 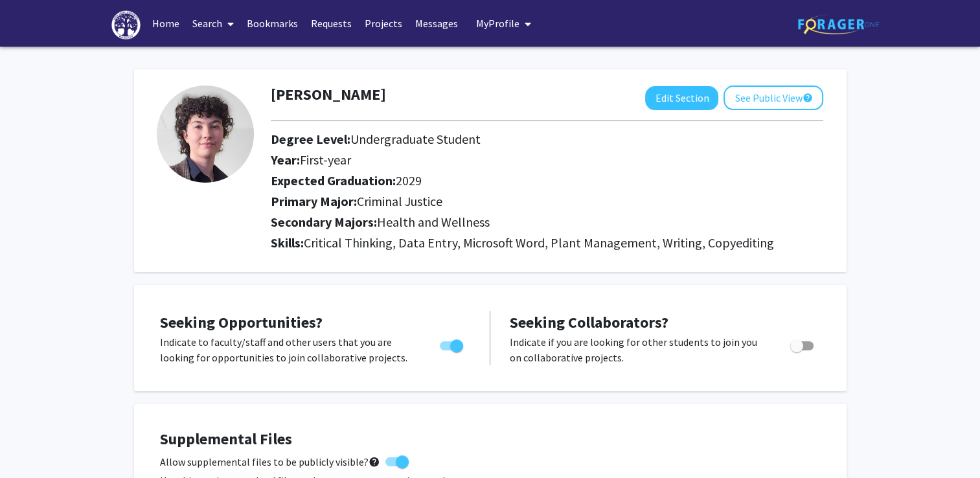 I want to click on h2: Skills:, so click(x=547, y=243).